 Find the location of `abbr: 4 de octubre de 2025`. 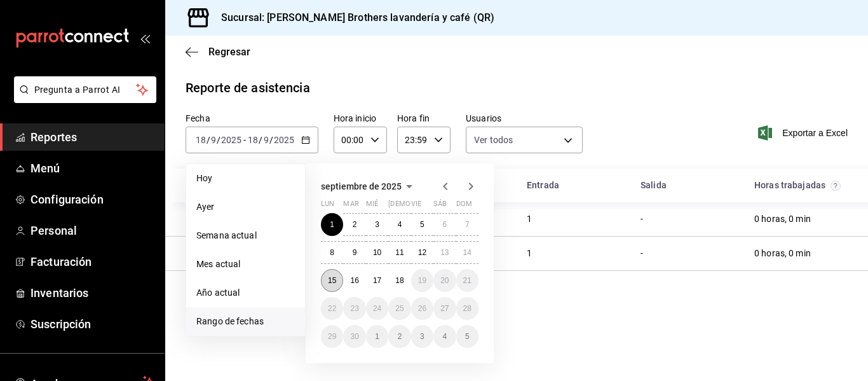

abbr: 4 de octubre de 2025 is located at coordinates (444, 337).